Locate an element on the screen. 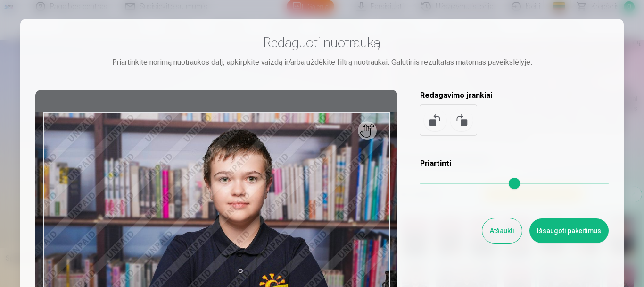 The width and height of the screenshot is (644, 287). h5: Redagavimo įrankiai is located at coordinates (515, 95).